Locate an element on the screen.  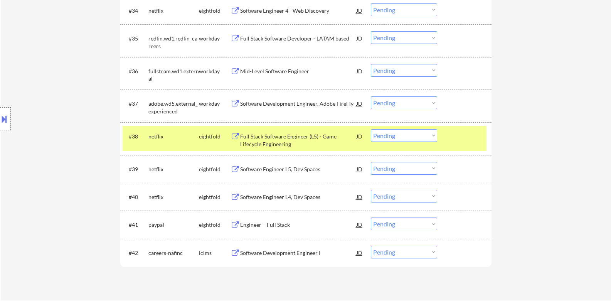
div: icims is located at coordinates (215, 253).